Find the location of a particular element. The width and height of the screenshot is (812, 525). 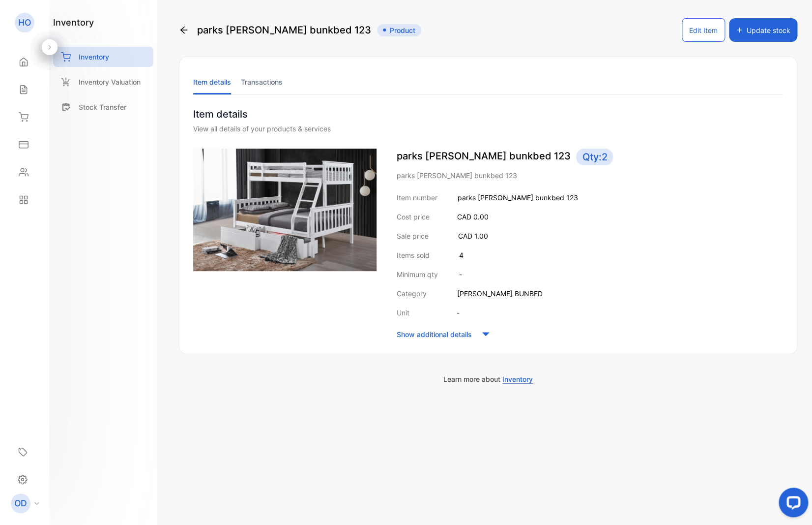

p: Minimum qty is located at coordinates (417, 274).